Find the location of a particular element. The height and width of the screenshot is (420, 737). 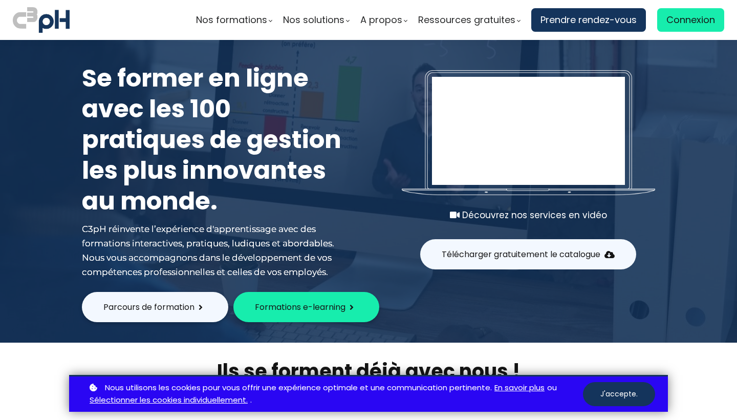

span: Prendre rendez-vous is located at coordinates (589, 20).